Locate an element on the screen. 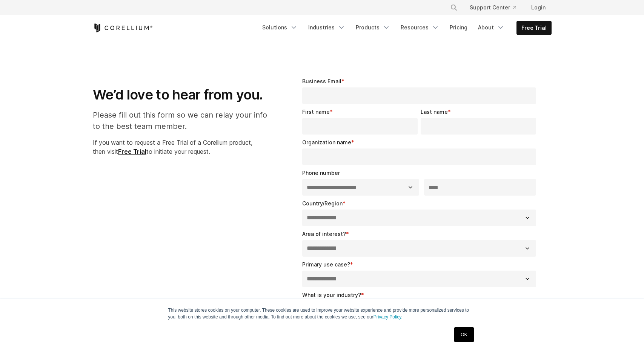 This screenshot has width=644, height=352. p: Please fill out this form so we can relay your info to the best team member. is located at coordinates (183, 120).